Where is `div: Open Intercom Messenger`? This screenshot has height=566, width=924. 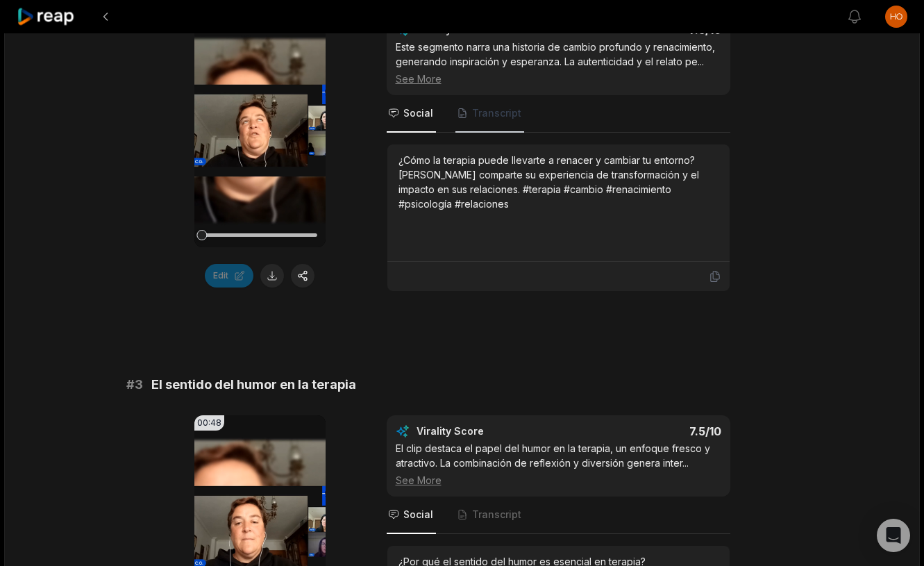 div: Open Intercom Messenger is located at coordinates (894, 535).